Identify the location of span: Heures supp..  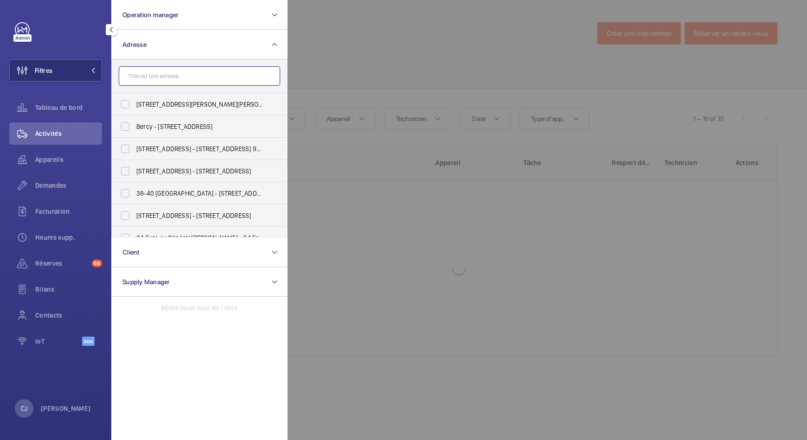
(69, 237).